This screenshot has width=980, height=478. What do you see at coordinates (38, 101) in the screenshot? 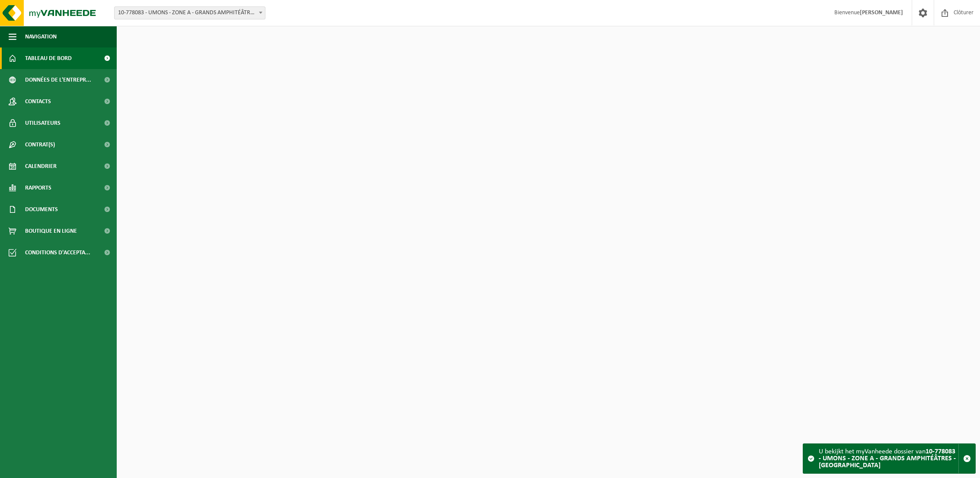
I see `span: Contacts` at bounding box center [38, 101].